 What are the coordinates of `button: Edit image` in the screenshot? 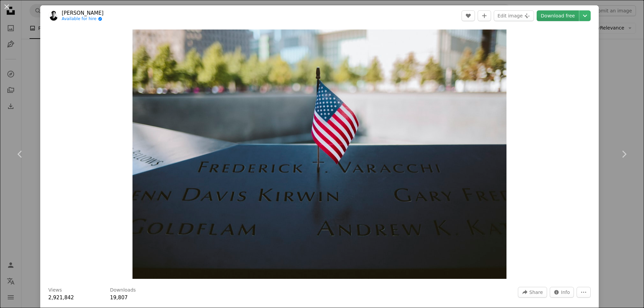 It's located at (514, 16).